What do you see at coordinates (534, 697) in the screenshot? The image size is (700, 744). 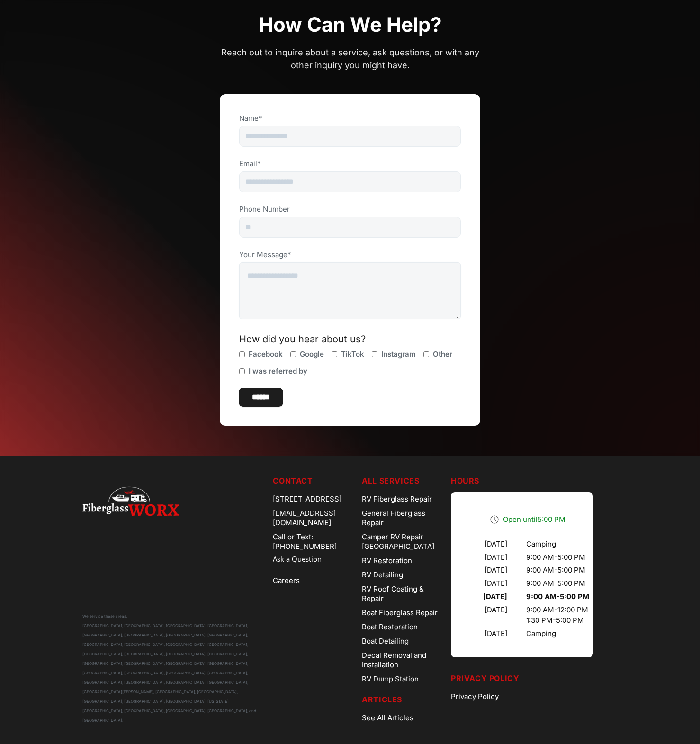 I see `a: Privacy Policy` at bounding box center [534, 697].